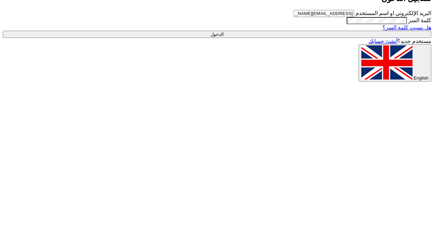 This screenshot has height=230, width=434. I want to click on a: أنشئ حسابك, so click(383, 41).